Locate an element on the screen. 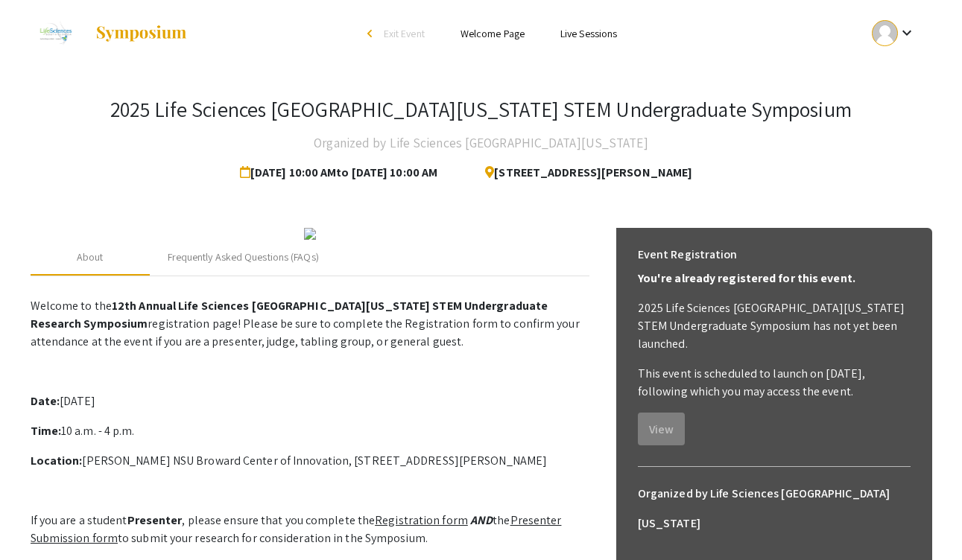 This screenshot has width=962, height=560. button: View is located at coordinates (661, 429).